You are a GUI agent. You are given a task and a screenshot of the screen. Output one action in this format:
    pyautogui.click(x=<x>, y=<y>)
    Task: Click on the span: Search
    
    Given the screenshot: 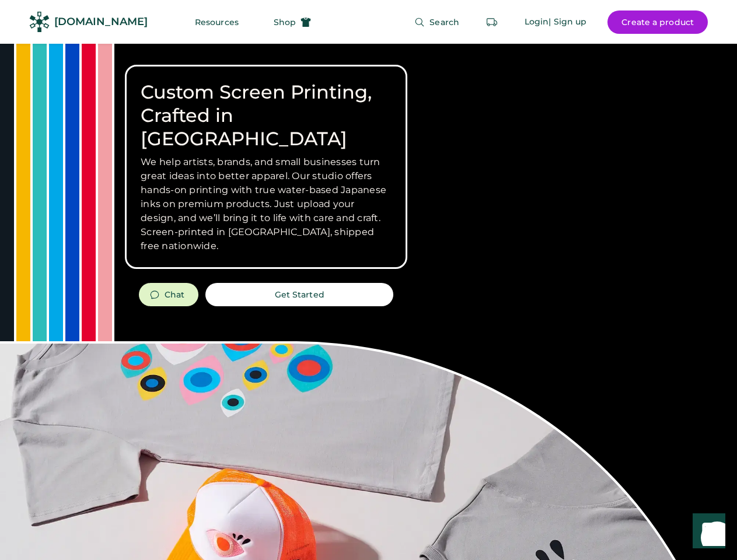 What is the action you would take?
    pyautogui.click(x=444, y=22)
    